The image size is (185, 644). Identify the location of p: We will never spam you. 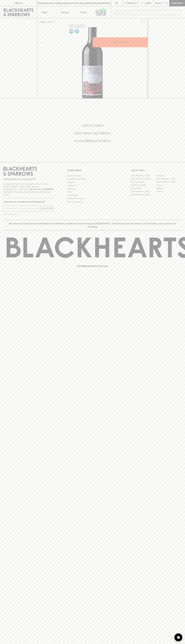
(29, 214).